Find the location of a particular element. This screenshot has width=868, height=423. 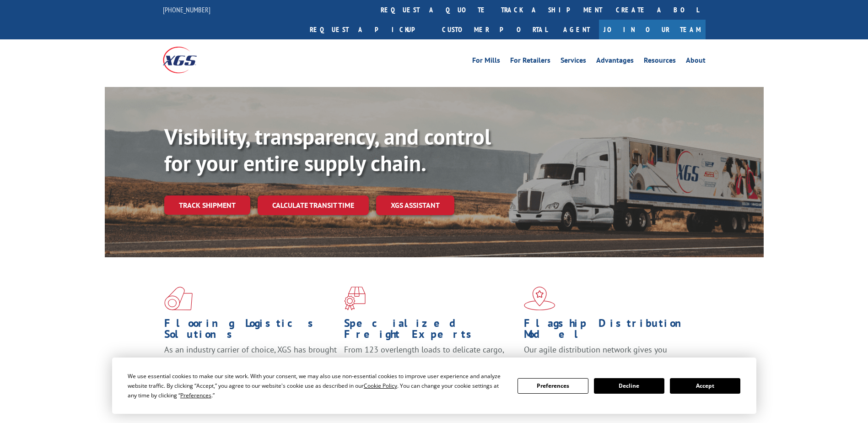

div: Cookie Consent Prompt is located at coordinates (434, 385).